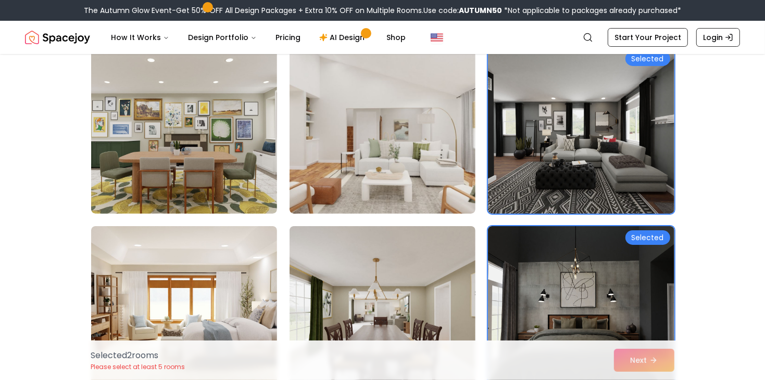 The height and width of the screenshot is (380, 765). What do you see at coordinates (258, 37) in the screenshot?
I see `nav: Main` at bounding box center [258, 37].